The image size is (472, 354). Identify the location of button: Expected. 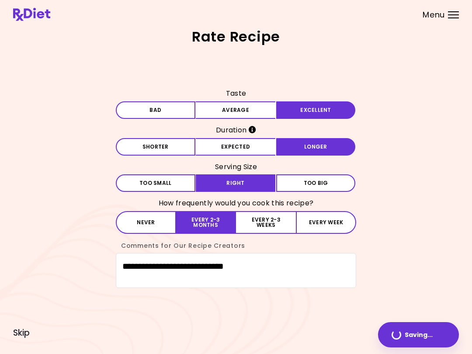
(236, 147).